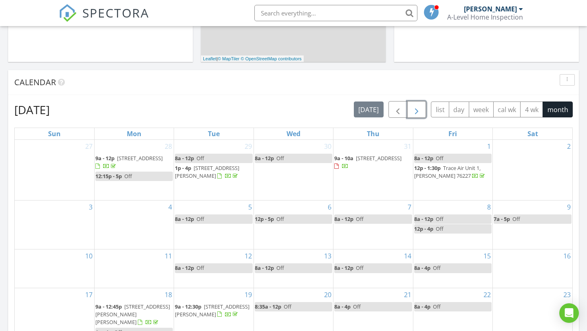  Describe the element at coordinates (214, 225) in the screenshot. I see `td: Go to August 5, 2025` at that location.